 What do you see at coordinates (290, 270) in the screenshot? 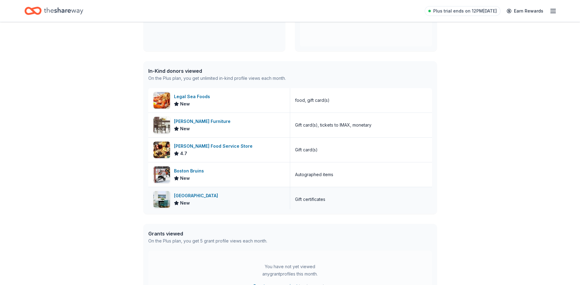
I see `div: You have not yet viewed any grant profiles this month.` at bounding box center [290, 270].